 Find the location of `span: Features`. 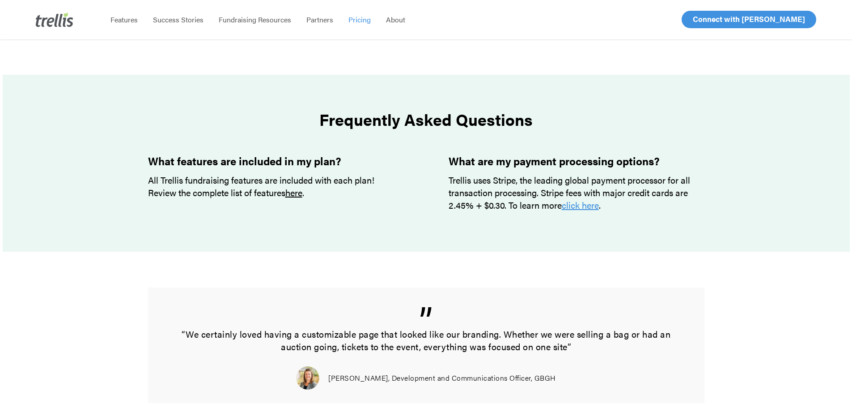

span: Features is located at coordinates (124, 19).